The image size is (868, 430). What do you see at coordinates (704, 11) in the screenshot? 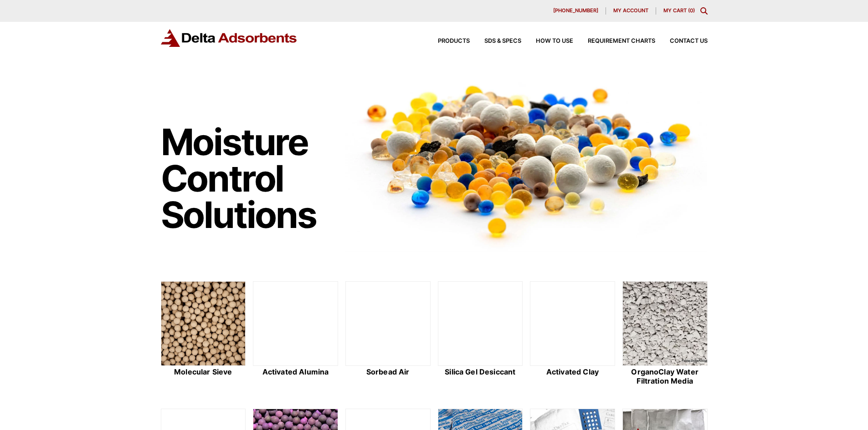
I see `div: Toggle Modal Content` at bounding box center [704, 11].